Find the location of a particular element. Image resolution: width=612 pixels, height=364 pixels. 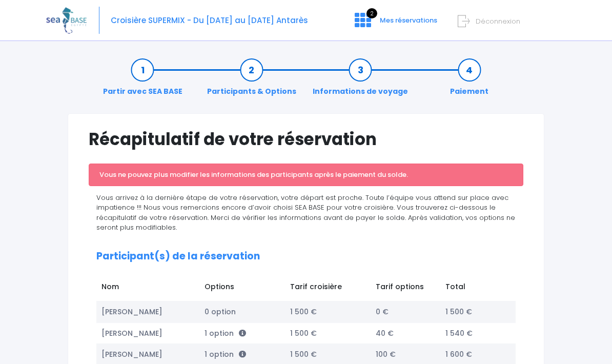

a: Informations de voyage is located at coordinates (360, 81).